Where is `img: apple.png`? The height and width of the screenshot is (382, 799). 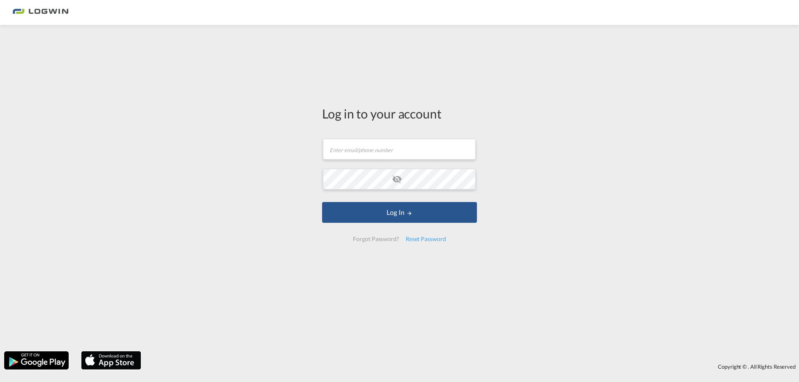 img: apple.png is located at coordinates (111, 361).